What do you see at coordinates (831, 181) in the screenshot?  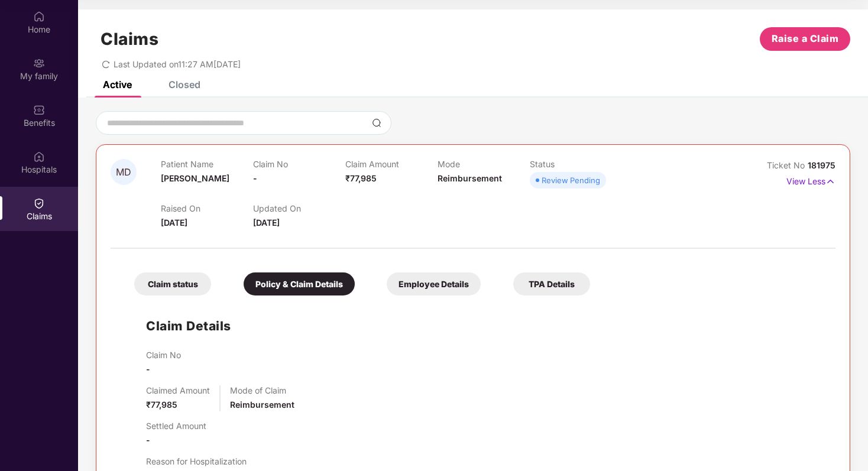 I see `img: svg+xml;base64,PHN2ZyB4bWxucz0iaHR0cDovL3d3dy53My5vcmcvMjAwMC9zdmciIHdpZHRoPSIxNyIgaGVpZ2h0PSIxNy...` at bounding box center [831, 181].